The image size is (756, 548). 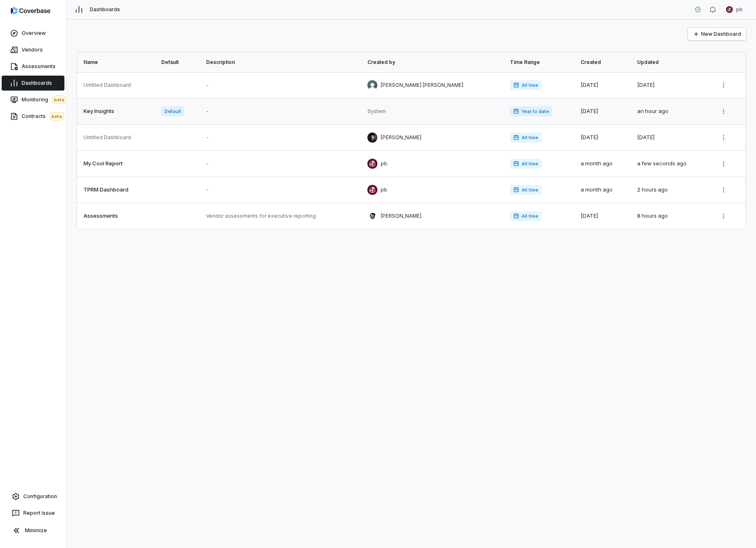 I want to click on a: Assessments, so click(x=33, y=66).